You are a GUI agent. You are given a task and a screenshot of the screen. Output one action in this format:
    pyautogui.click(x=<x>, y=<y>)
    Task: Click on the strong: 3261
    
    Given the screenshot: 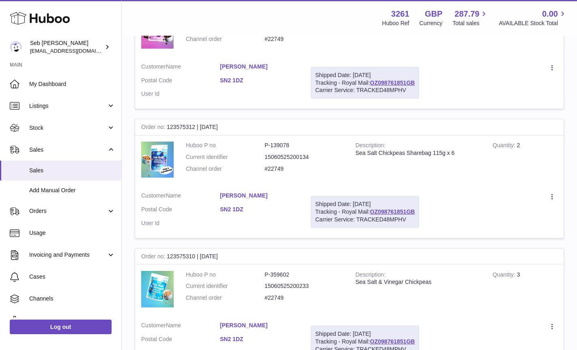 What is the action you would take?
    pyautogui.click(x=400, y=14)
    